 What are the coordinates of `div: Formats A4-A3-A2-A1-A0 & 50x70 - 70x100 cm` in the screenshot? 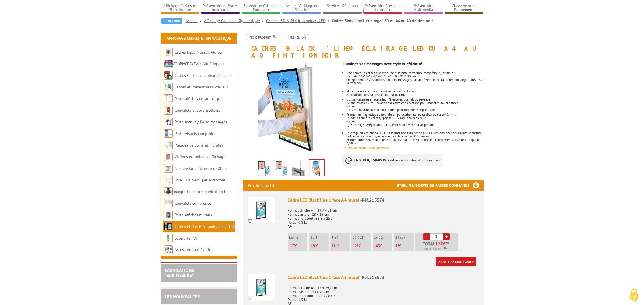 It's located at (415, 76).